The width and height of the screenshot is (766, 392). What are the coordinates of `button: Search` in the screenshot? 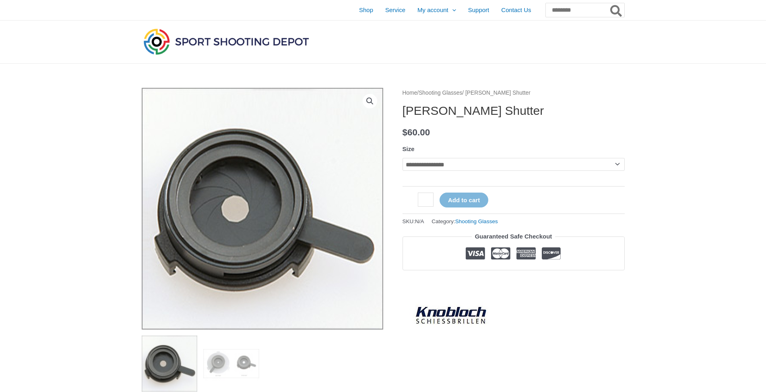 It's located at (616, 10).